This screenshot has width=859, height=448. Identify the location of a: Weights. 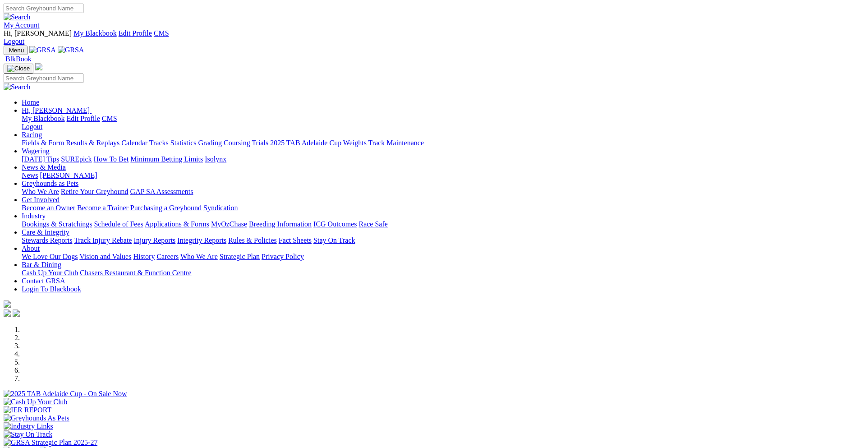
(355, 143).